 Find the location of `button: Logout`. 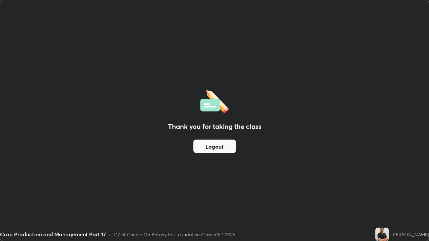

button: Logout is located at coordinates (214, 146).